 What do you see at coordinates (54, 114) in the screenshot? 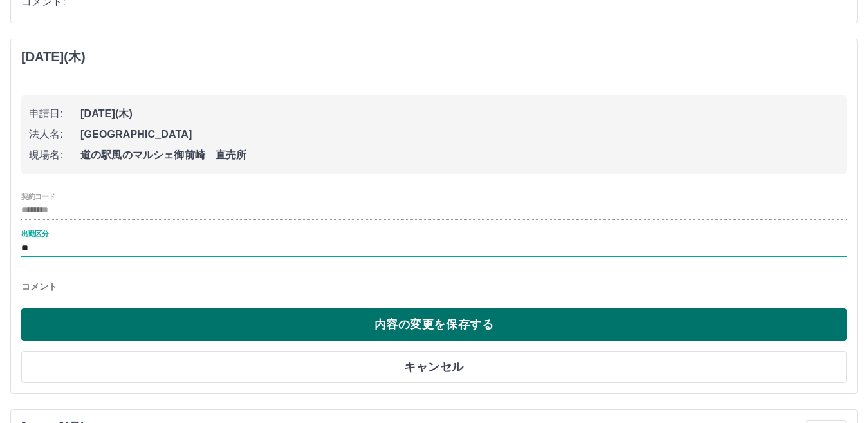
I see `span: 申請日:` at bounding box center [54, 114].